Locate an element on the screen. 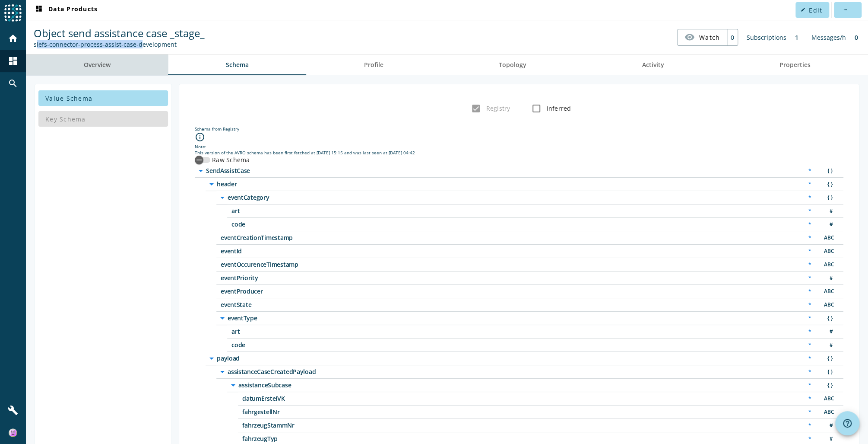  button: Value Schema is located at coordinates (103, 98).